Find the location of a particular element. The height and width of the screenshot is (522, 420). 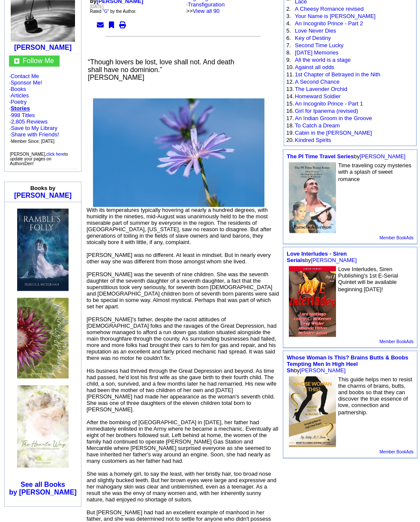

font: 10. is located at coordinates (290, 67).